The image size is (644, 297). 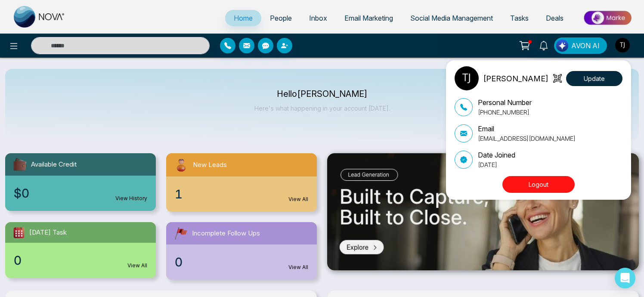 I want to click on div: Open Intercom Messenger, so click(x=625, y=277).